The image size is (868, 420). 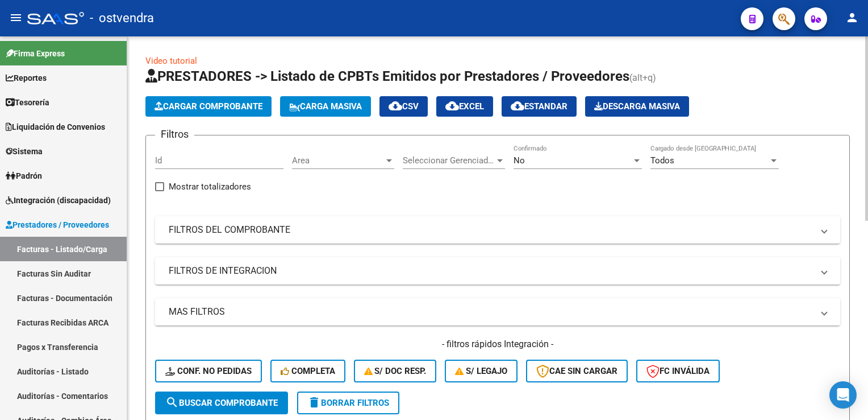 What do you see at coordinates (497, 312) in the screenshot?
I see `mat-expansion-panel-header: MAS FILTROS` at bounding box center [497, 312].